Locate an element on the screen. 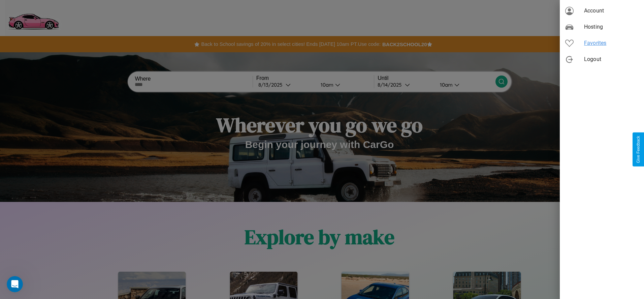 The image size is (644, 299). div: Hosting is located at coordinates (602, 27).